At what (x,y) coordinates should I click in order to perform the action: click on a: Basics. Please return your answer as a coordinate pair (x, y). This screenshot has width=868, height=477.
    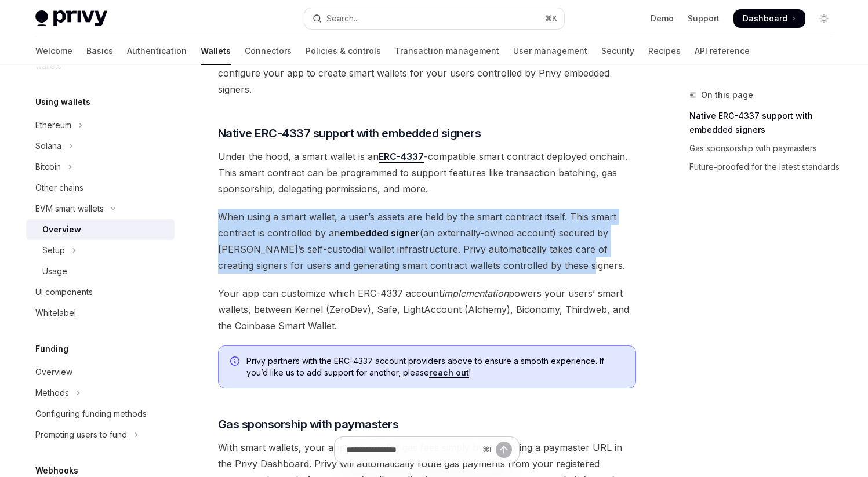
    Looking at the image, I should click on (100, 51).